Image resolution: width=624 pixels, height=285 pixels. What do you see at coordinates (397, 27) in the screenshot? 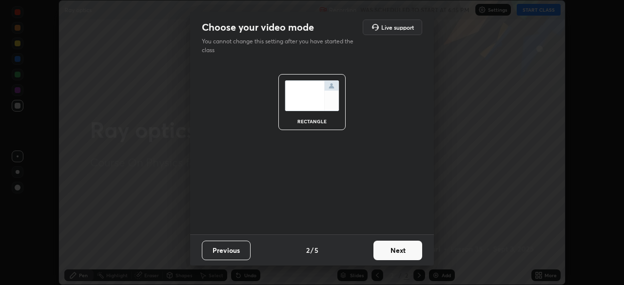
I see `h5: Live support` at bounding box center [397, 27].